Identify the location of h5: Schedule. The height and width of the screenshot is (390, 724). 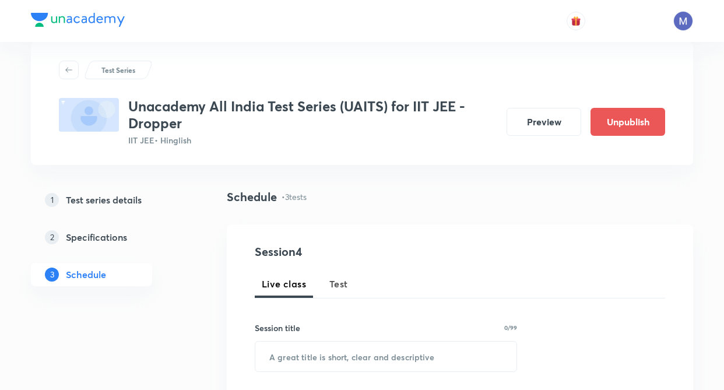
(86, 274).